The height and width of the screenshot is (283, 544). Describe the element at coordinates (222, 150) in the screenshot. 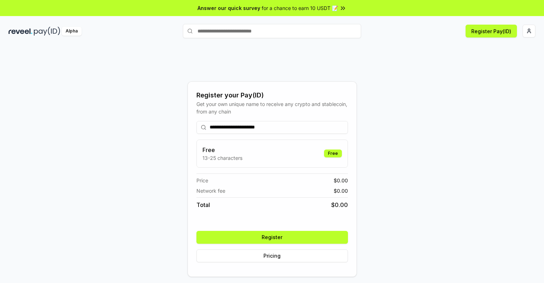

I see `h3: Free` at that location.